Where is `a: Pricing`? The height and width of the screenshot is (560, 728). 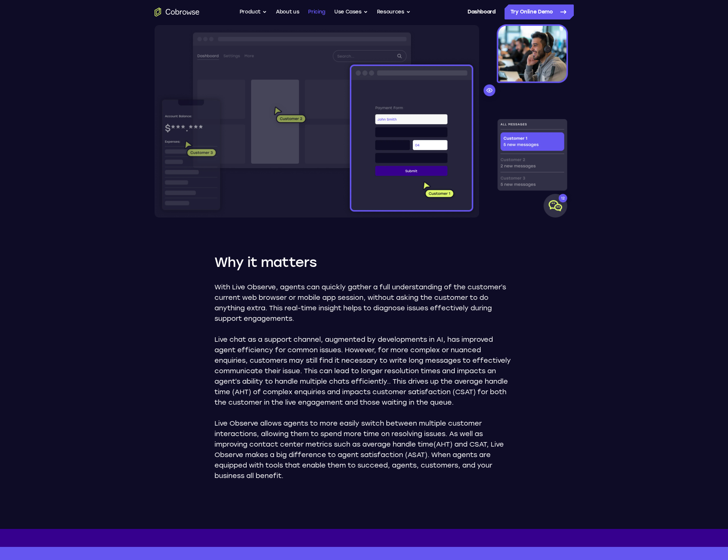 a: Pricing is located at coordinates (316, 12).